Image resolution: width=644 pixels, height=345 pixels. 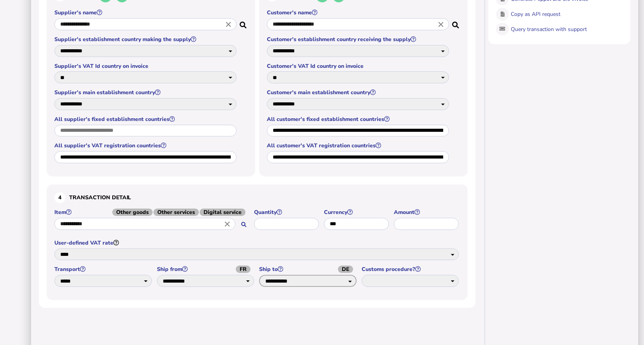 I want to click on span: Digital service, so click(x=222, y=212).